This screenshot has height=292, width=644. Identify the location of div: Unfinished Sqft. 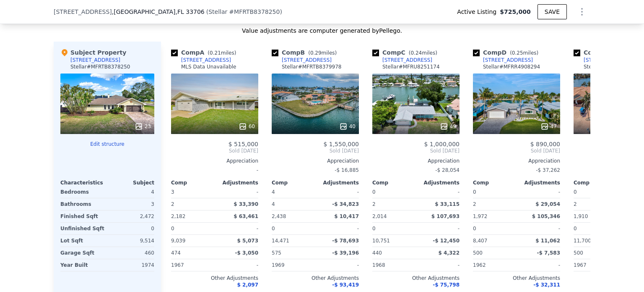
(83, 228).